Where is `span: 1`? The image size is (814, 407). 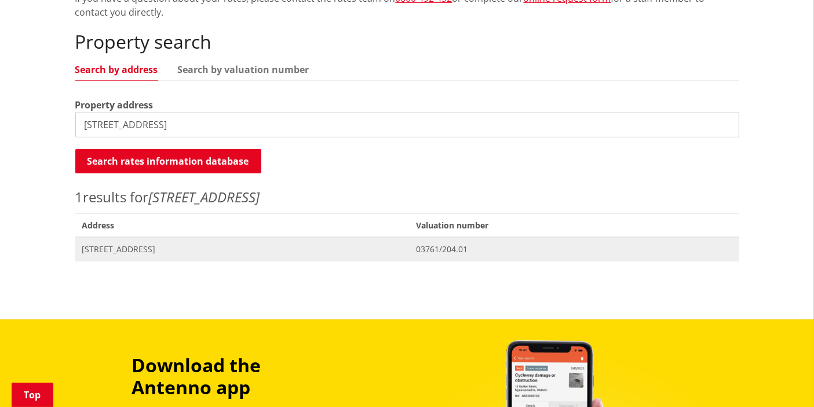 span: 1 is located at coordinates (79, 196).